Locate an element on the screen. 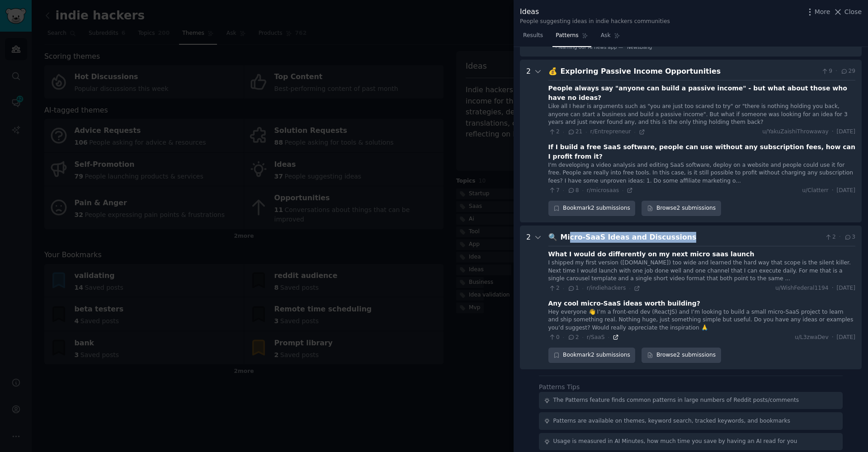 This screenshot has width=868, height=452. span: r/Entrepreneur is located at coordinates (610, 131).